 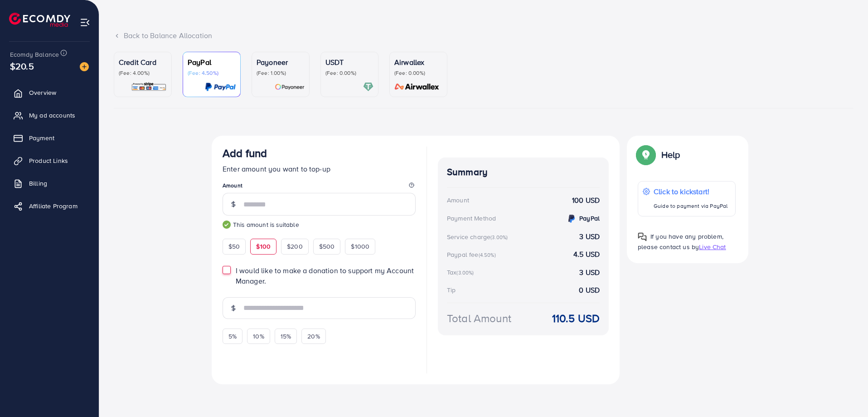 I want to click on strong: 0 USD, so click(x=589, y=290).